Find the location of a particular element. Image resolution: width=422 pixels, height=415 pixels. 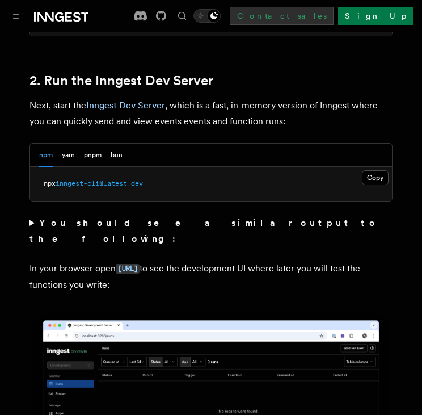

span: npx is located at coordinates (49, 183).